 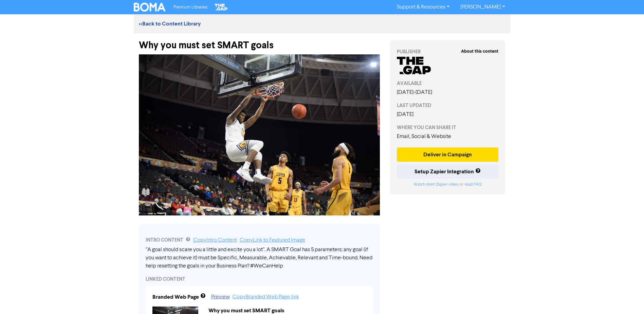 I want to click on div: Email, Social & Website, so click(x=448, y=137).